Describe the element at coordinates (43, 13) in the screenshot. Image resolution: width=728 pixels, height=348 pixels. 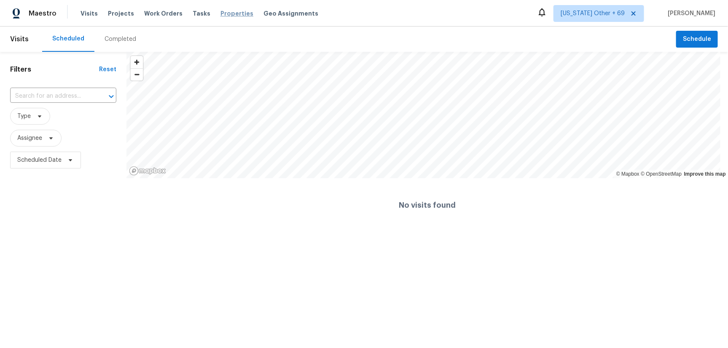
I see `span: Maestro` at that location.